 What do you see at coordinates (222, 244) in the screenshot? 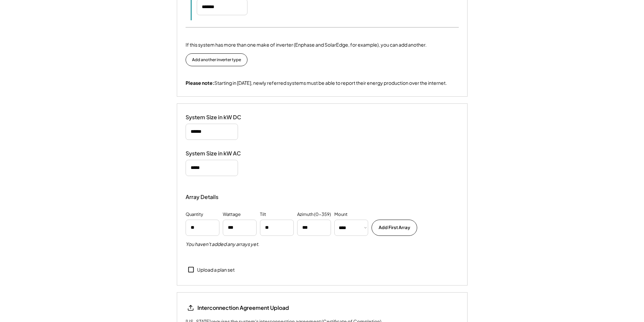
I see `h5: You haven't added any arrays yet.` at bounding box center [222, 244].